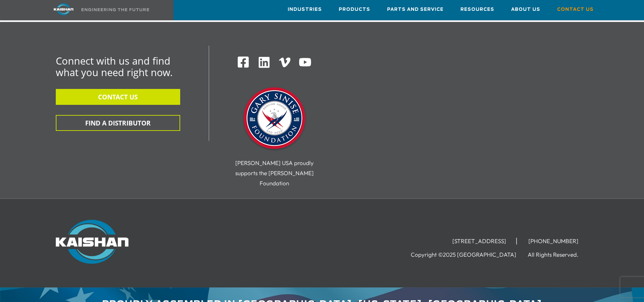 This screenshot has height=302, width=644. What do you see at coordinates (118, 123) in the screenshot?
I see `button: FIND A DISTRIBUTOR` at bounding box center [118, 123].